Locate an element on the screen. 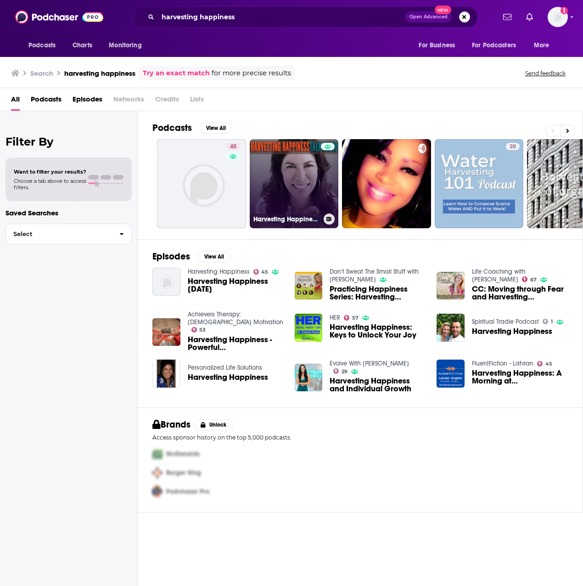 Image resolution: width=583 pixels, height=586 pixels. span: Logged in as PUPPublicity is located at coordinates (558, 17).